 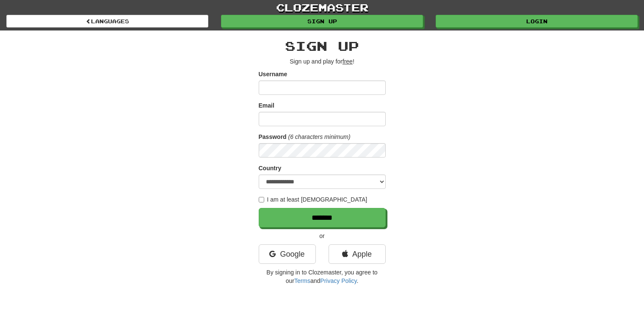 What do you see at coordinates (322, 236) in the screenshot?
I see `p: or` at bounding box center [322, 236].